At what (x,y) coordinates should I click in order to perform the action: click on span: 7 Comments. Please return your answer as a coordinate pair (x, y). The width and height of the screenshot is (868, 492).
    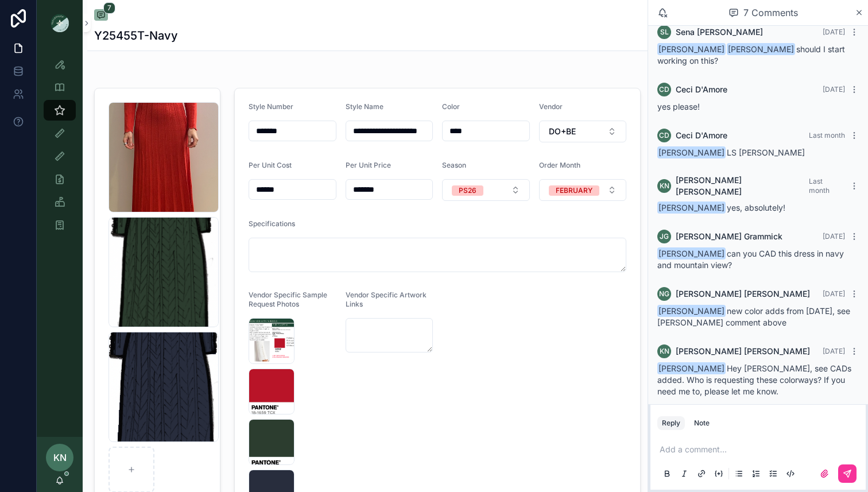
    Looking at the image, I should click on (770, 13).